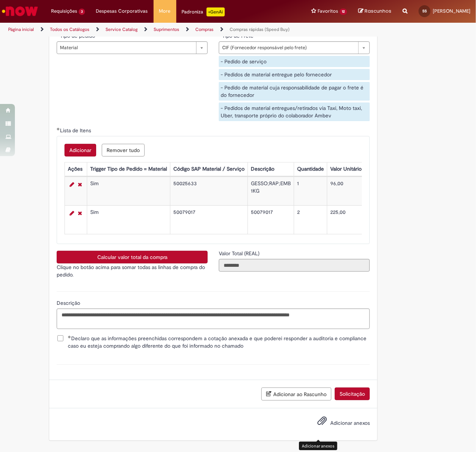 The image size is (476, 452). Describe the element at coordinates (203, 12) in the screenshot. I see `div: Padroniza` at that location.